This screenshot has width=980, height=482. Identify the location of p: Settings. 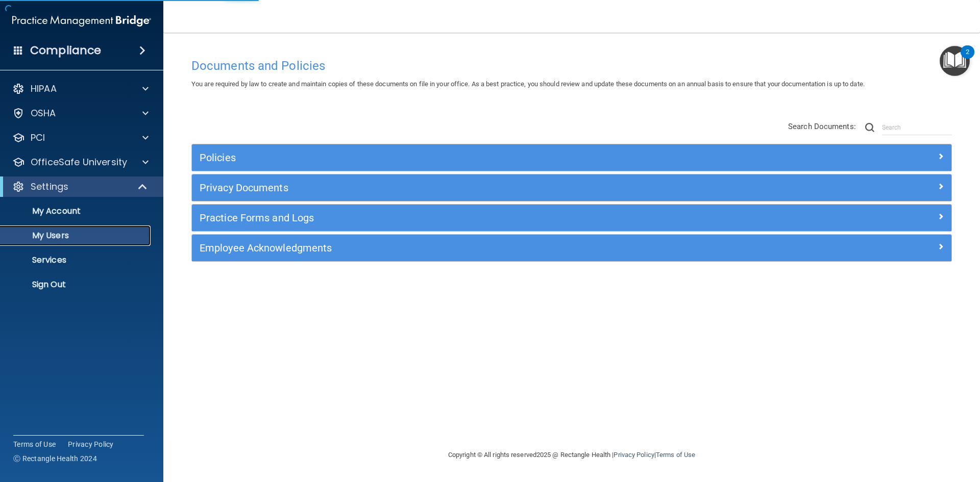
(50, 186).